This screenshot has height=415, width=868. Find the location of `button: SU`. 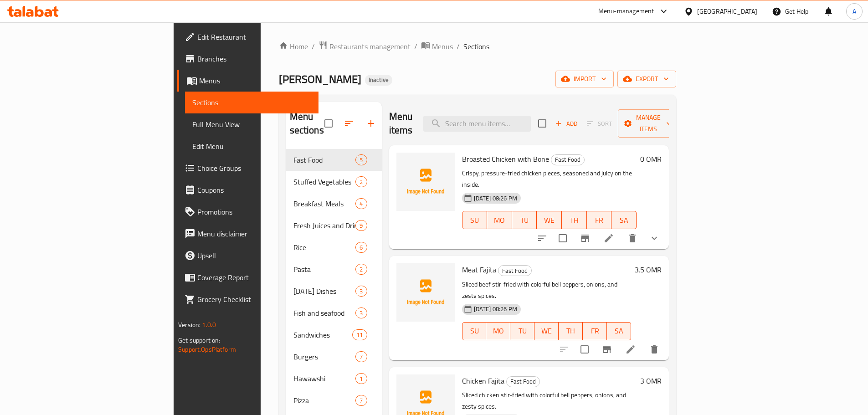

button: SU is located at coordinates (474, 331).